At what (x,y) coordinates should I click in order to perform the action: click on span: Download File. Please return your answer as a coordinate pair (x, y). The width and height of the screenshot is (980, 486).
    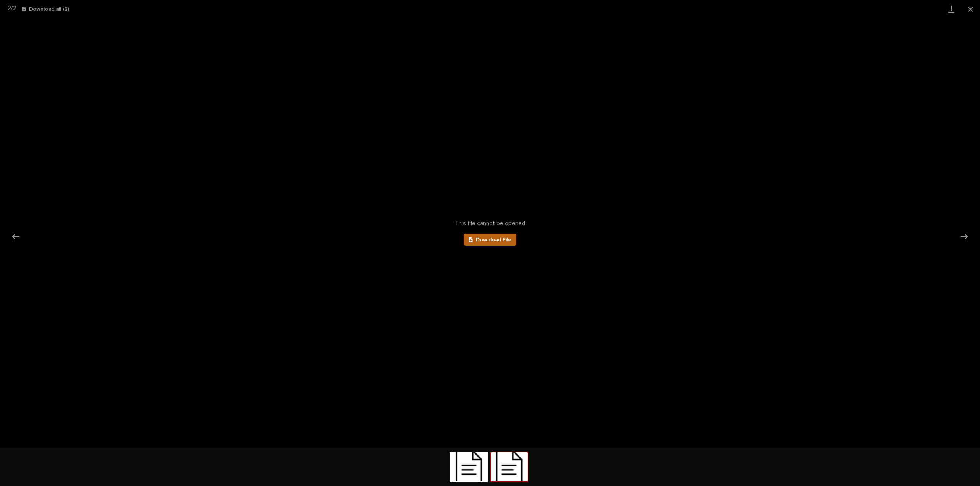
    Looking at the image, I should click on (494, 240).